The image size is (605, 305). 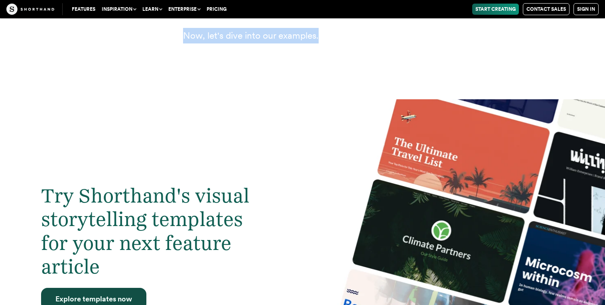 I want to click on a: Start Creating, so click(x=496, y=9).